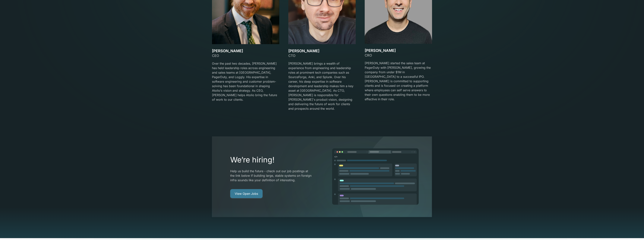  I want to click on p: Help us build the future - check out our job postings at the link below if building large, stable..., so click(271, 176).